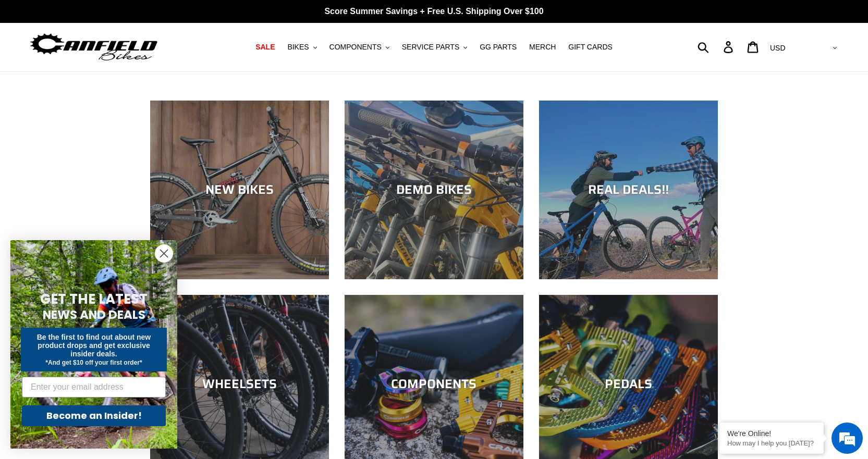 This screenshot has height=459, width=868. What do you see at coordinates (542, 47) in the screenshot?
I see `a: MERCH` at bounding box center [542, 47].